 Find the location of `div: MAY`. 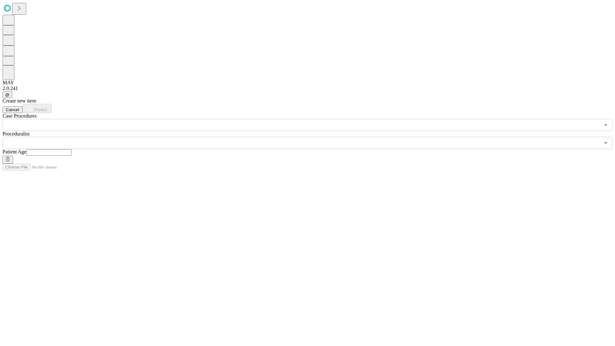

div: MAY is located at coordinates (307, 83).